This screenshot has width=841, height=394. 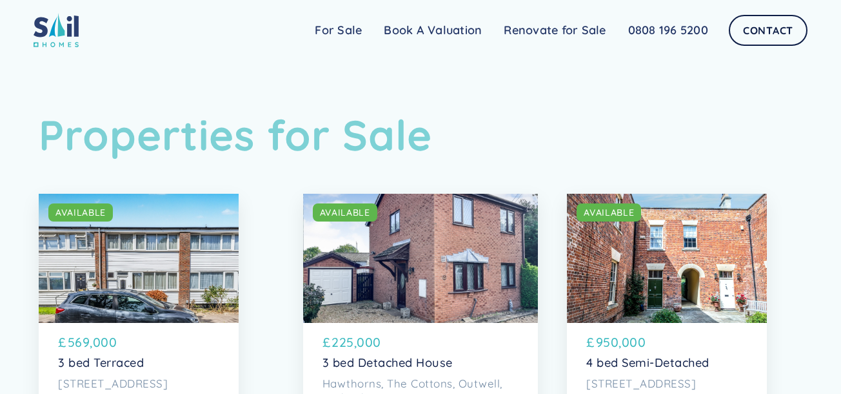 What do you see at coordinates (555, 30) in the screenshot?
I see `a: Renovate for Sale` at bounding box center [555, 30].